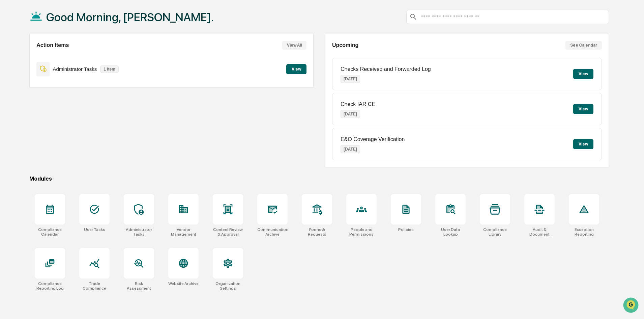 This screenshot has height=319, width=644. I want to click on span: Attestations, so click(70, 89).